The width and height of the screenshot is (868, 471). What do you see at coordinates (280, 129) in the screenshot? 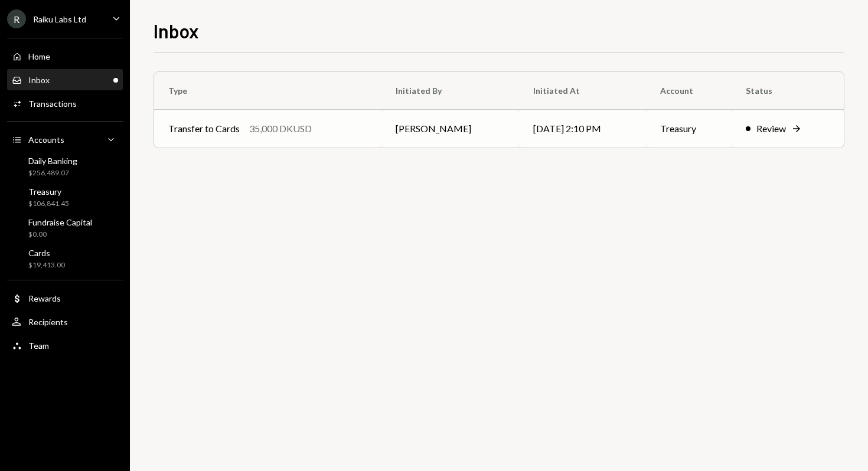
I see `div: 35,000 DKUSD` at bounding box center [280, 129].